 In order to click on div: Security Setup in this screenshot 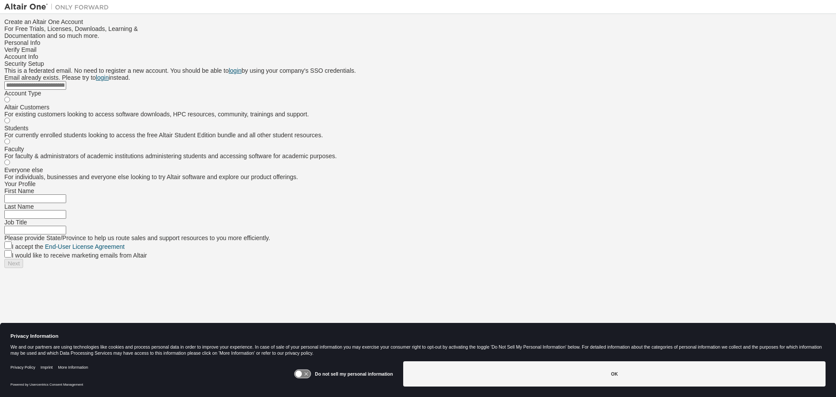, I will do `click(418, 64)`.